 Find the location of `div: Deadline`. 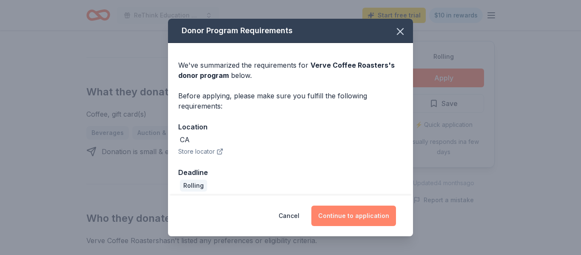

div: Deadline is located at coordinates (290, 172).